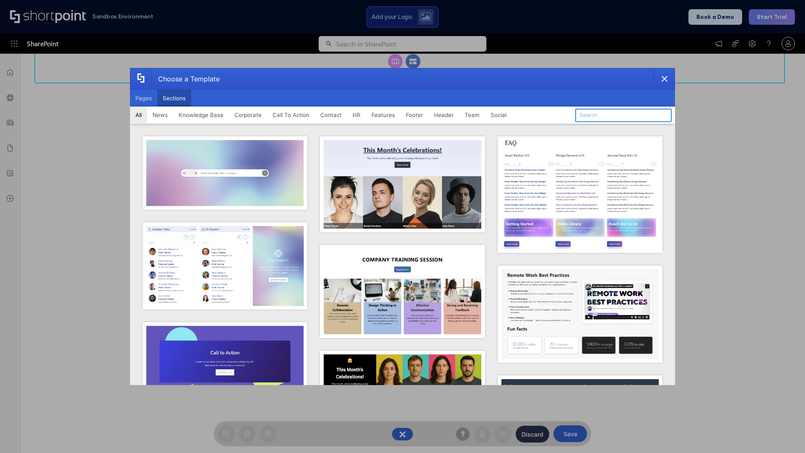  I want to click on button: Call To Action, so click(291, 115).